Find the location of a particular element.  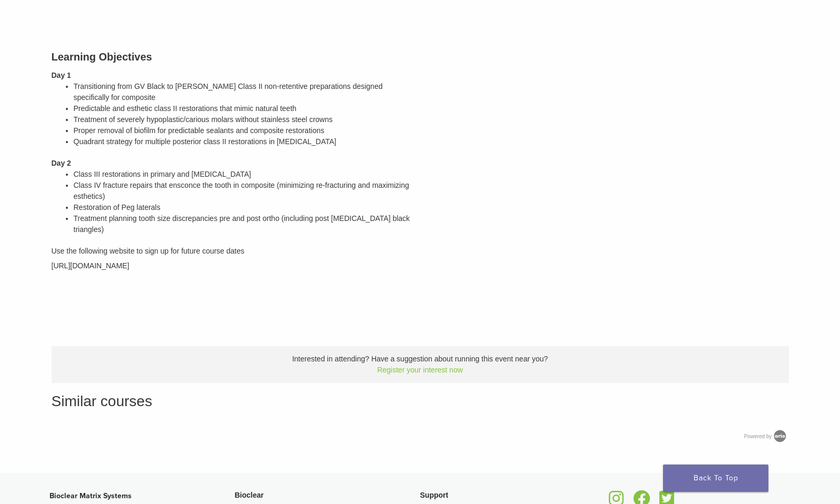

h3: Learning Objectives is located at coordinates (232, 57).